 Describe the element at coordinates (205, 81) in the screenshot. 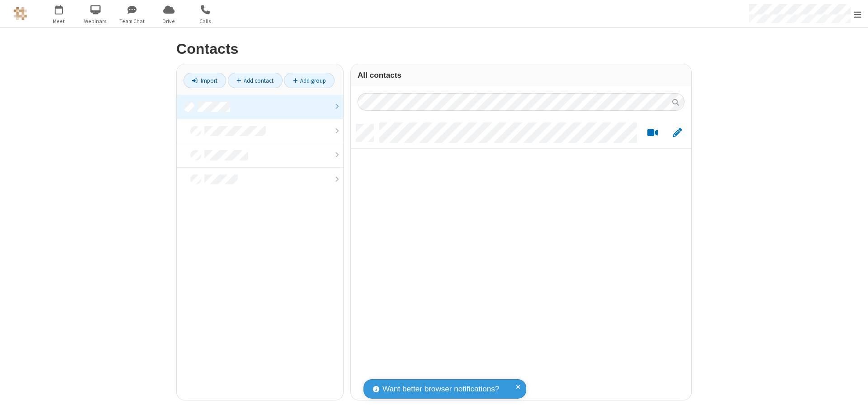

I see `a: Import` at that location.